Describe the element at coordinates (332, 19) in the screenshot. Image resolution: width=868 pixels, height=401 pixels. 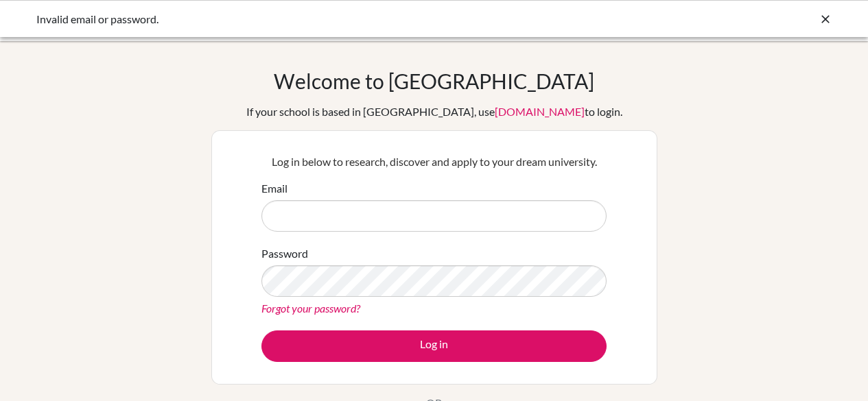
I see `div: Invalid email or password.` at that location.